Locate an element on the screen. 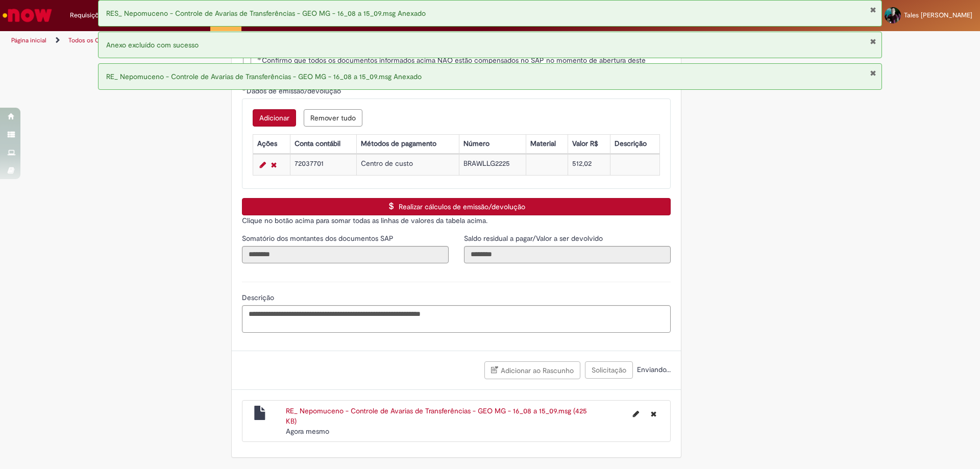 The width and height of the screenshot is (980, 469). button: Editar nome de arquivo RE_ Nepomuceno - Controle de Avarias de Transferências - GEO MG - 16_08 a ... is located at coordinates (636, 414).